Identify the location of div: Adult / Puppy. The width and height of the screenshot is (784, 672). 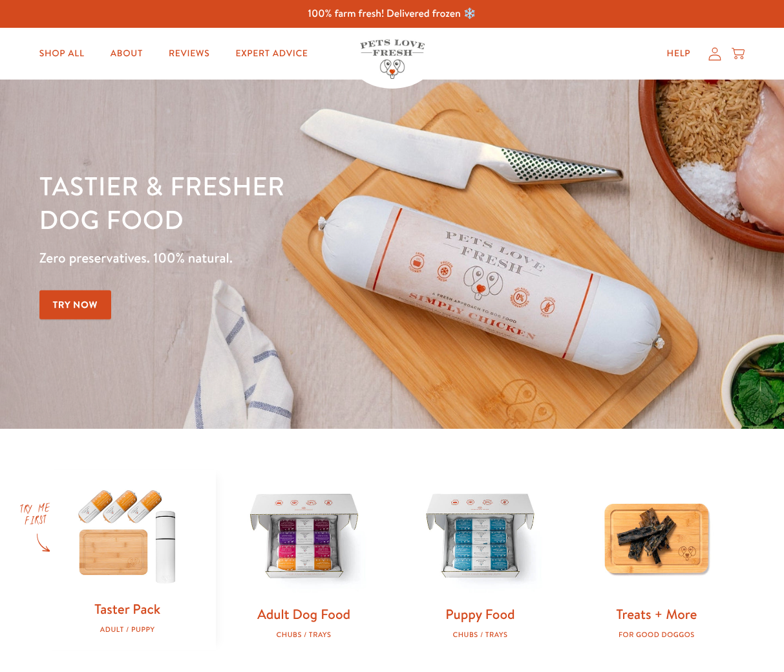
(127, 629).